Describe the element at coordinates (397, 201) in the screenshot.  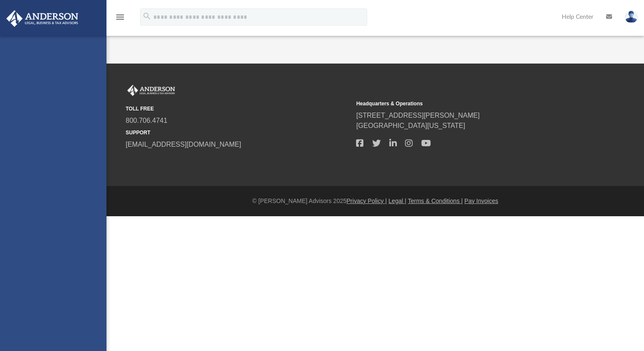
I see `a: Legal |` at that location.